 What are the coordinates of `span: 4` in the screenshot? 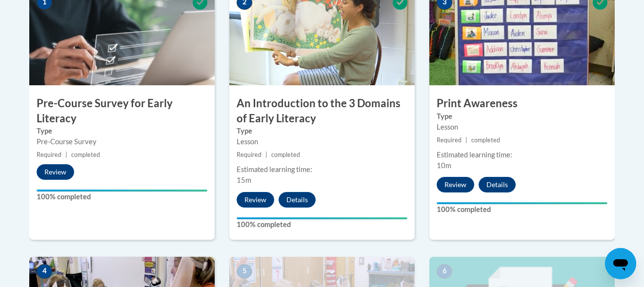 It's located at (44, 271).